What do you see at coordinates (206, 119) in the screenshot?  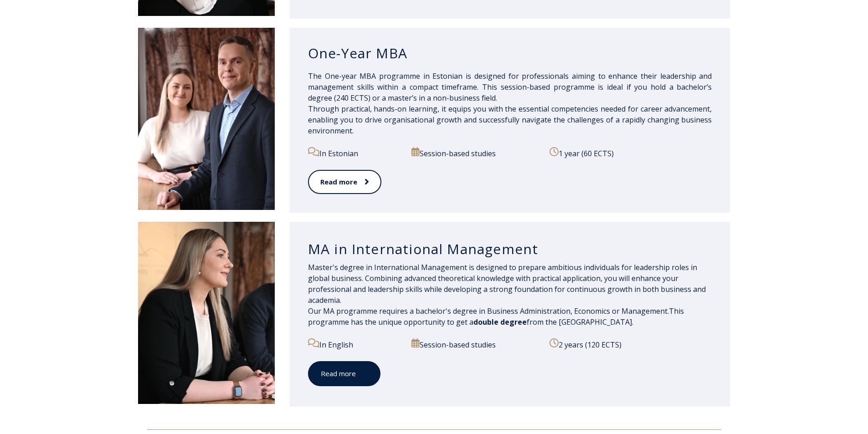 I see `img: DSC_1995` at bounding box center [206, 119].